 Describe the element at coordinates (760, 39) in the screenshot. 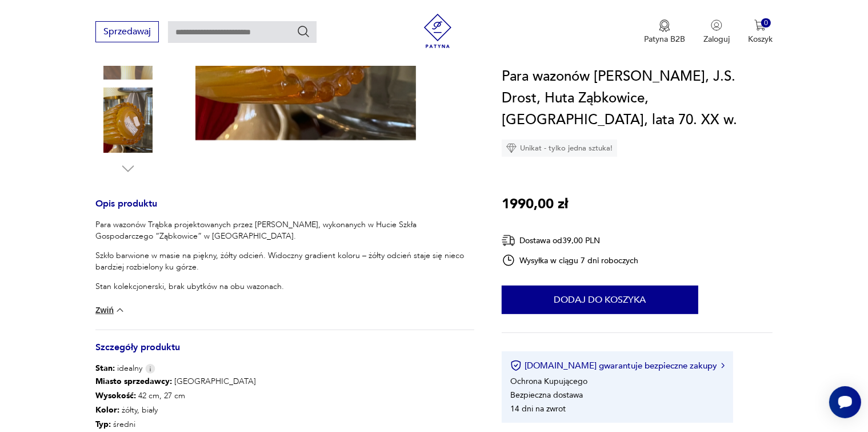

I see `p: Koszyk` at that location.